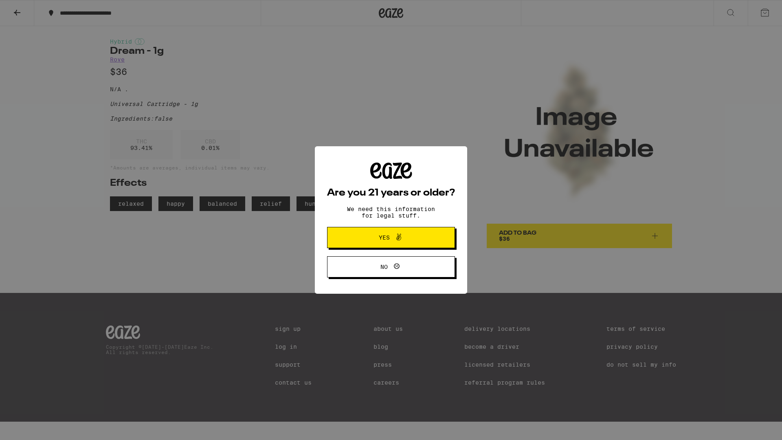  What do you see at coordinates (391, 237) in the screenshot?
I see `button: Yes` at bounding box center [391, 237].